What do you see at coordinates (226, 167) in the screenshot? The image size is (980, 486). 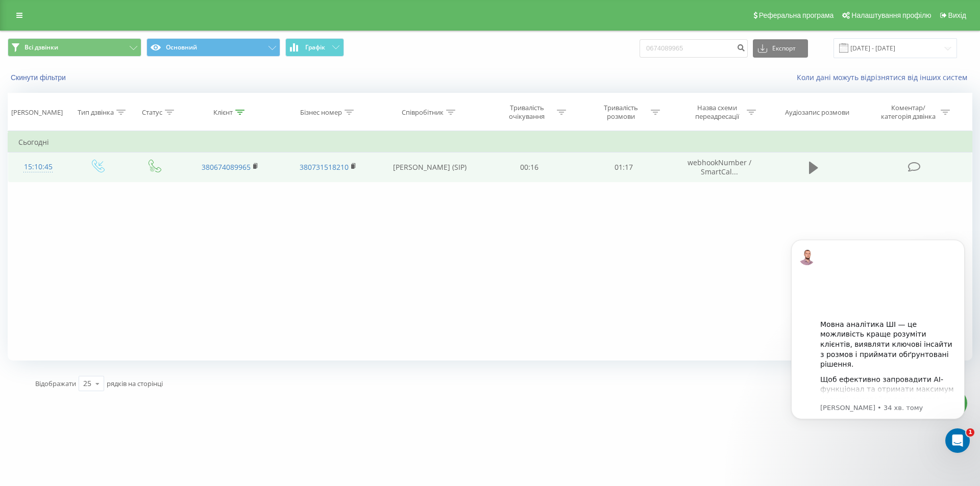 I see `a: 380674089965` at bounding box center [226, 167].